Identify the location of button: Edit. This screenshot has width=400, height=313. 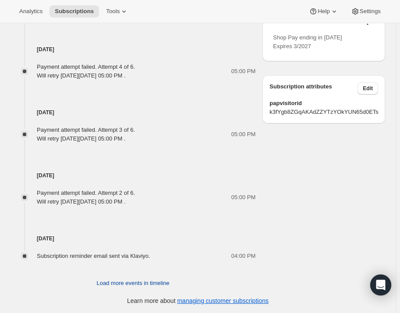
(368, 88).